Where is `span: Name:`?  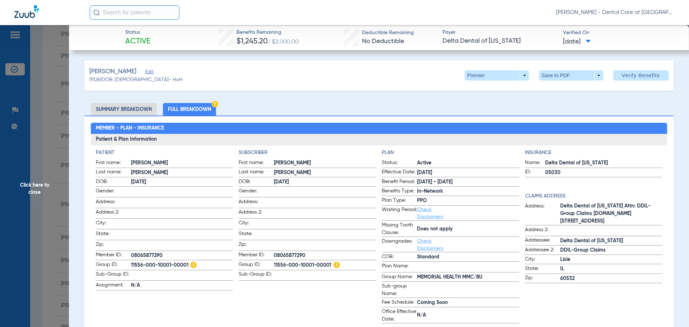
span: Name: is located at coordinates (535, 163).